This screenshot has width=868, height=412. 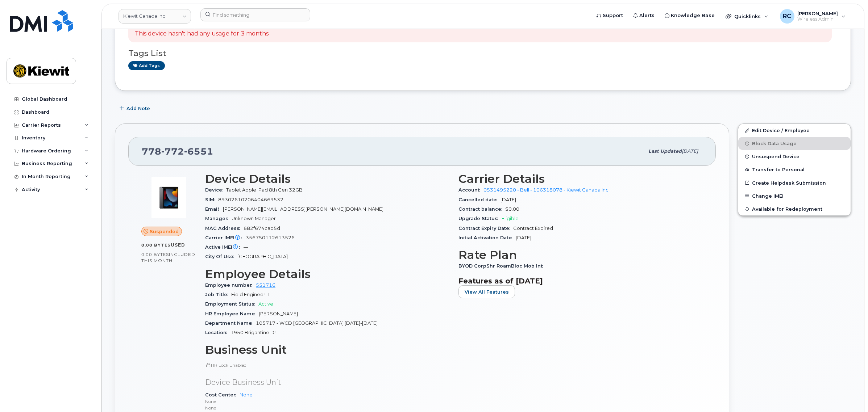 I want to click on a: Knowledge Base, so click(x=690, y=16).